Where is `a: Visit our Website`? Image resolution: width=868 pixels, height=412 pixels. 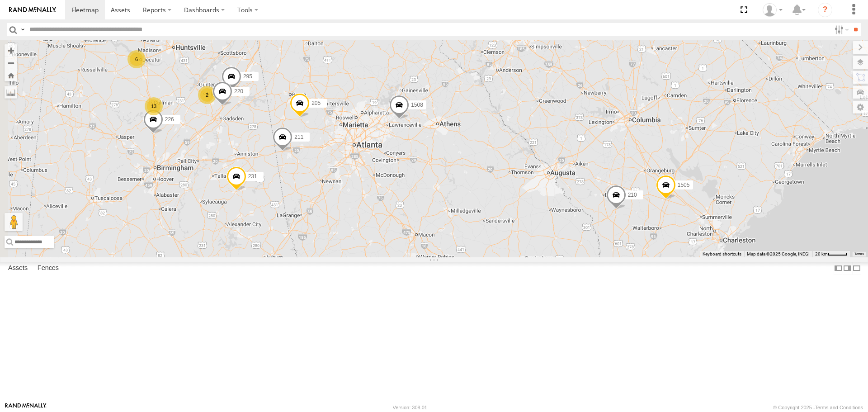
a: Visit our Website is located at coordinates (25, 407).